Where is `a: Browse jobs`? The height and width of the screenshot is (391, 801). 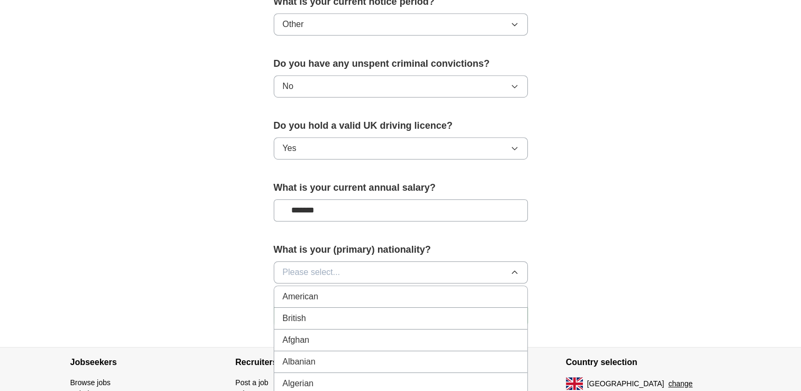 a: Browse jobs is located at coordinates (91, 382).